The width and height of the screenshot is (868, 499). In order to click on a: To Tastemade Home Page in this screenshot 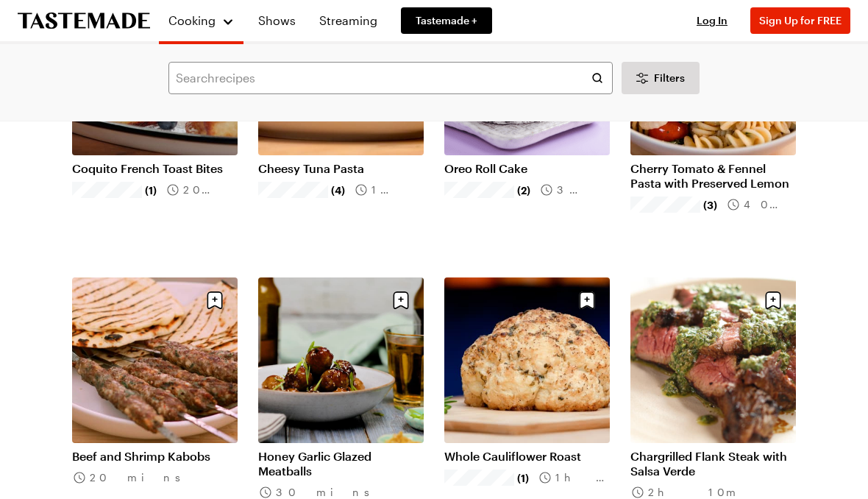, I will do `click(84, 20)`.